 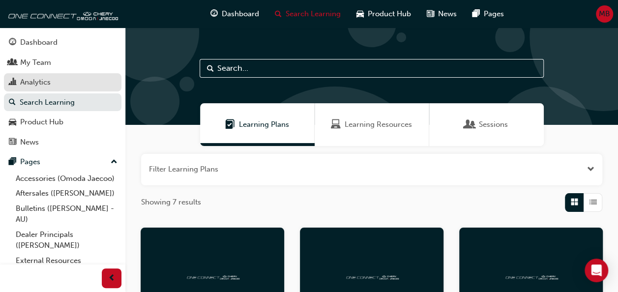 What do you see at coordinates (35, 62) in the screenshot?
I see `div: My Team` at bounding box center [35, 62].